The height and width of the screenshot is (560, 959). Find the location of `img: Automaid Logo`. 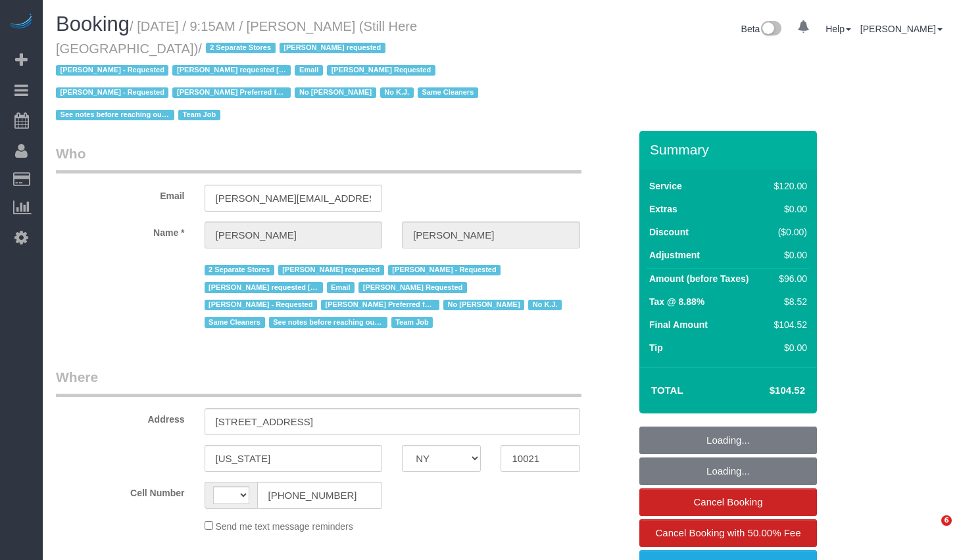

img: Automaid Logo is located at coordinates (21, 22).